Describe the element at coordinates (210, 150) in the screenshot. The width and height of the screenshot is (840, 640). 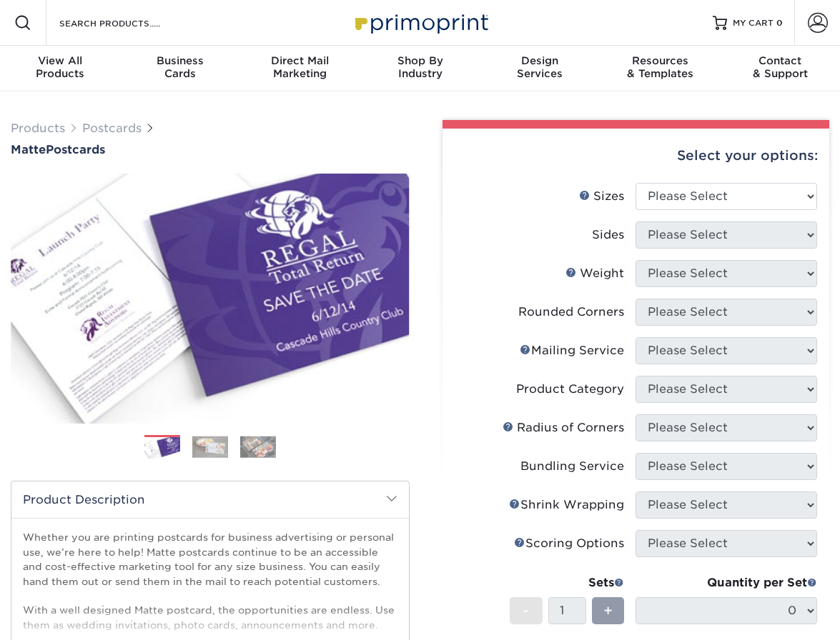
I see `a: MattePostcards` at that location.